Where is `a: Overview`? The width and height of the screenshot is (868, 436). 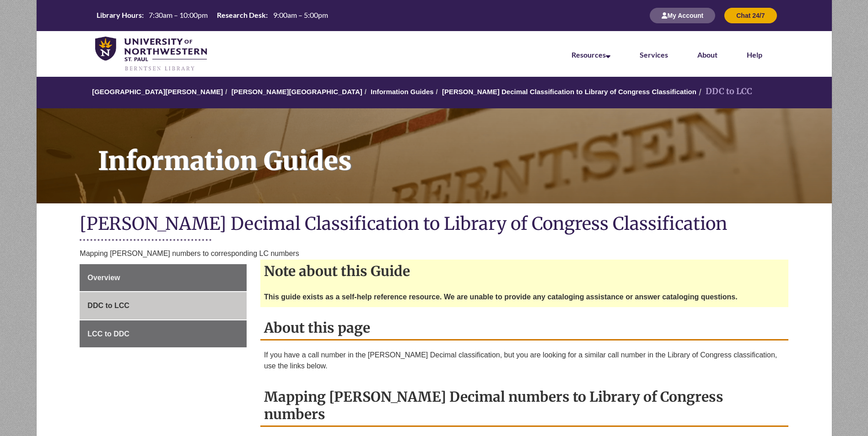 a: Overview is located at coordinates (163, 278).